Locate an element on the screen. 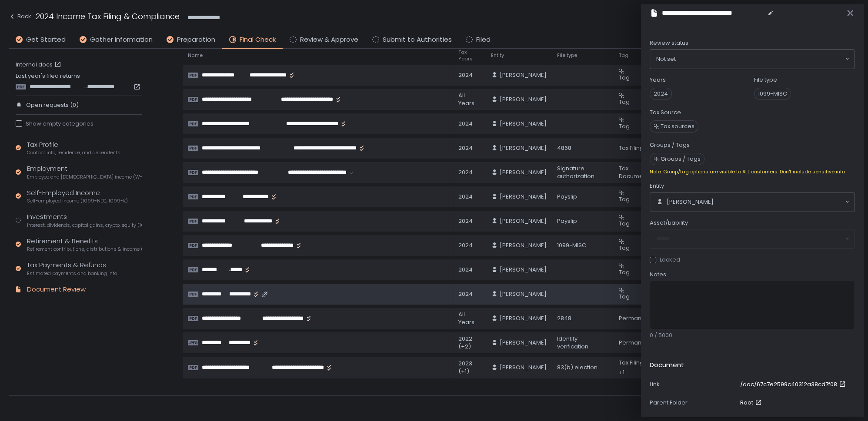 The width and height of the screenshot is (868, 421). span: Tax sources is located at coordinates (678, 127).